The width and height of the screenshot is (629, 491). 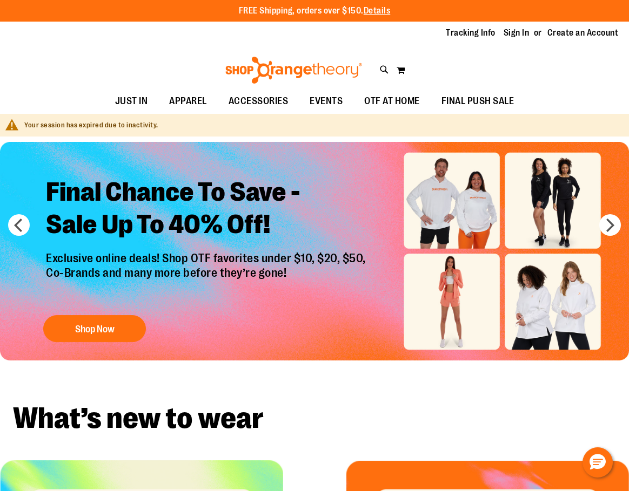 What do you see at coordinates (314, 11) in the screenshot?
I see `p: FREE Shipping, orders over $150.` at bounding box center [314, 11].